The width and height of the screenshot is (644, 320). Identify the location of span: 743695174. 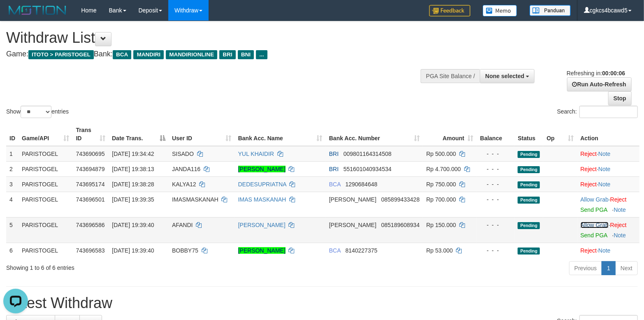
(90, 184).